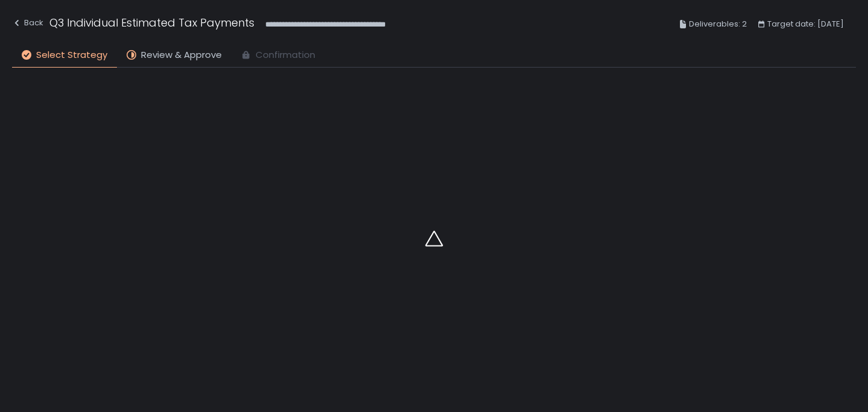 The width and height of the screenshot is (868, 412). Describe the element at coordinates (718, 24) in the screenshot. I see `span: Deliverables: 2` at that location.